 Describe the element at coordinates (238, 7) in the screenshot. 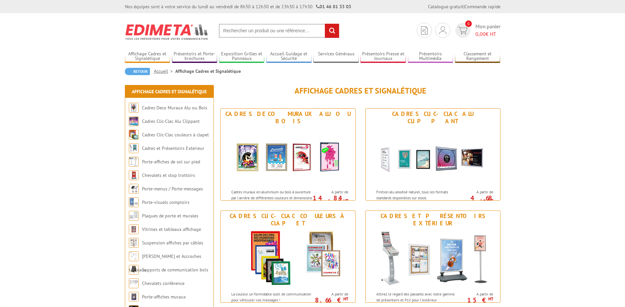

I see `div: Nos équipes sont à votre service du lundi au vendredi de 8h30 à 12h30 et de 13h30 à 17h30` at that location.